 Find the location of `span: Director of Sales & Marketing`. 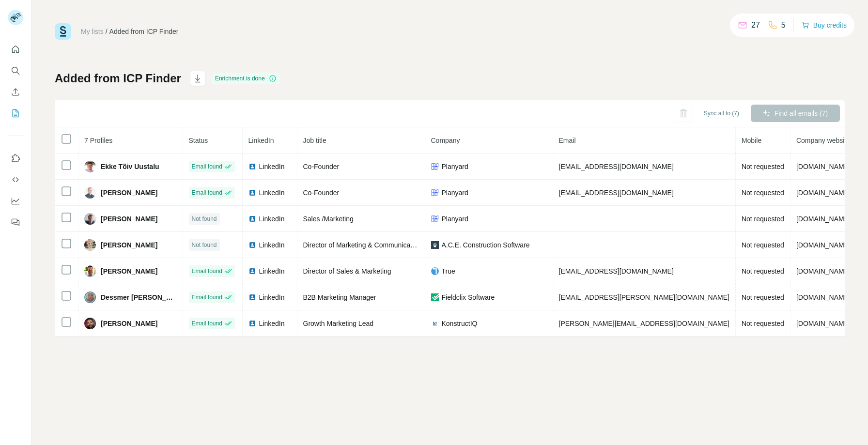

span: Director of Sales & Marketing is located at coordinates (347, 271).